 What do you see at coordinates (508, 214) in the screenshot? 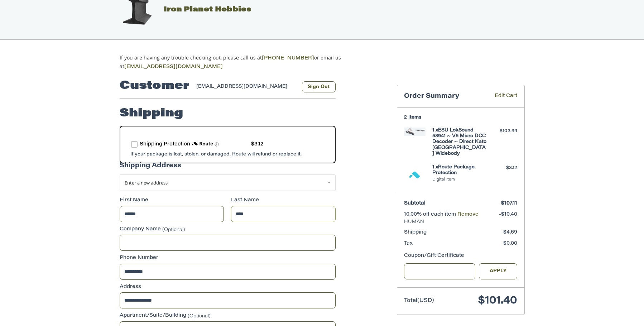
I see `span: -$10.40` at bounding box center [508, 214].